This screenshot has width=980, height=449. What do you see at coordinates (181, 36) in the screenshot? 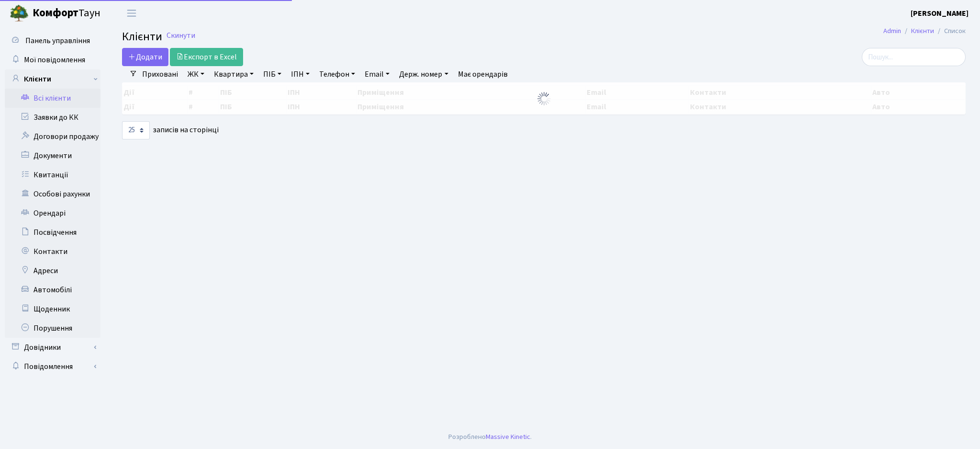
I see `a: Скинути` at bounding box center [181, 36].